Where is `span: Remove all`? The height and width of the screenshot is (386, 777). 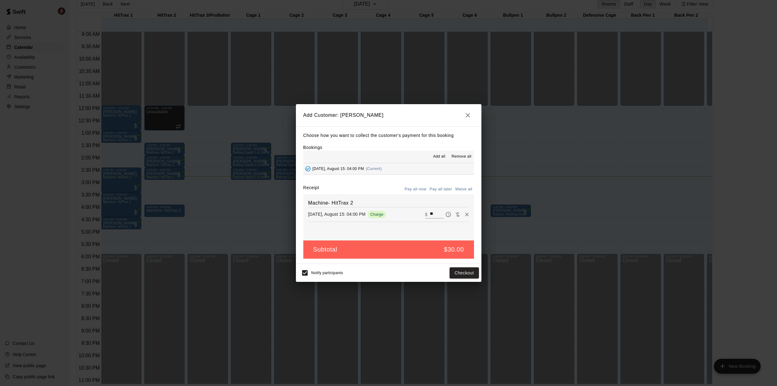 span: Remove all is located at coordinates (461, 157).